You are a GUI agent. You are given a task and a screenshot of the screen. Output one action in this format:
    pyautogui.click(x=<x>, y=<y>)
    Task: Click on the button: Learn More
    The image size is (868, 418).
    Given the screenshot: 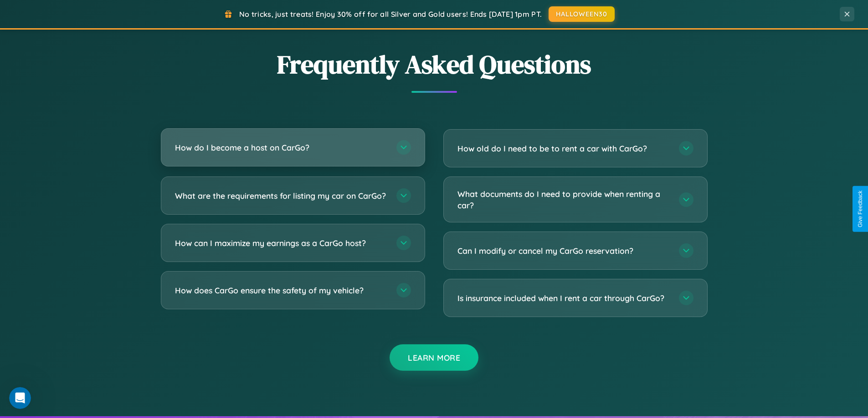 What is the action you would take?
    pyautogui.click(x=434, y=358)
    